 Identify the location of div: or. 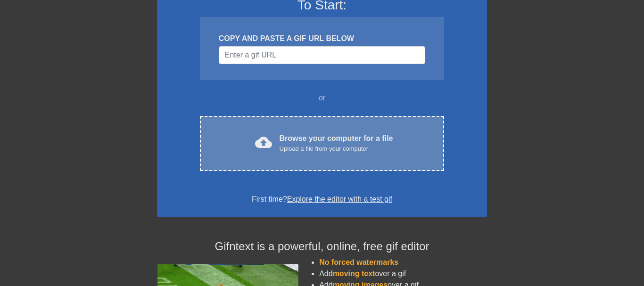
(322, 98).